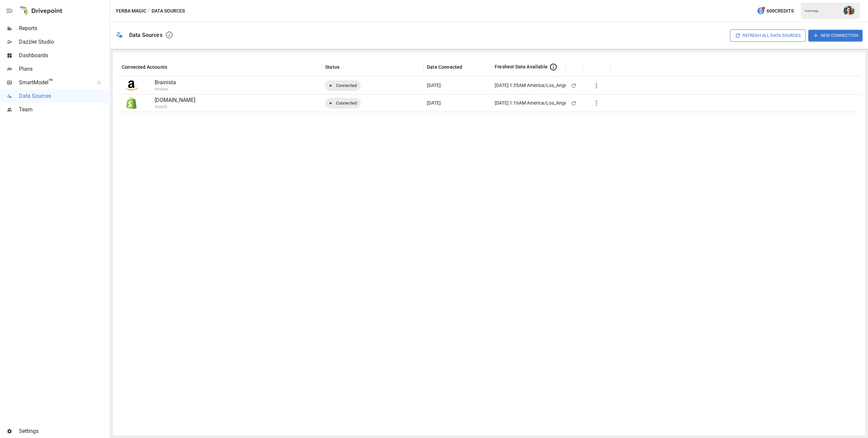 The width and height of the screenshot is (868, 438). What do you see at coordinates (457, 103) in the screenshot?
I see `div: Aug 11 2025` at bounding box center [457, 103].